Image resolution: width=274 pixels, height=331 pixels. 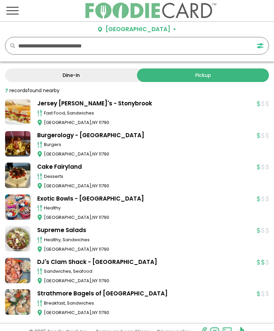 What do you see at coordinates (71, 75) in the screenshot?
I see `a: Dine-in` at bounding box center [71, 75].